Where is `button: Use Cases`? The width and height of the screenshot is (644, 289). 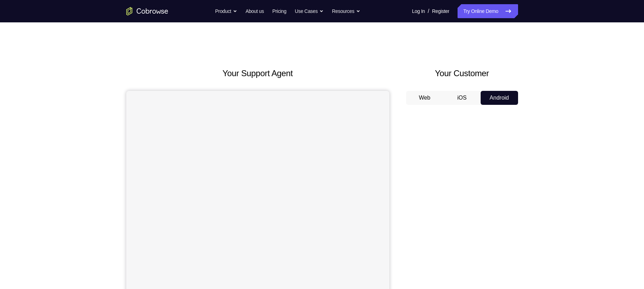 button: Use Cases is located at coordinates (309, 11).